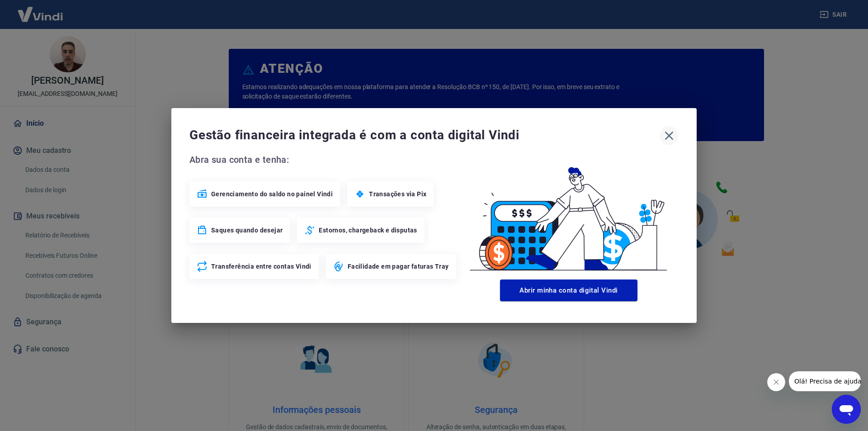 The image size is (868, 431). Describe the element at coordinates (272, 194) in the screenshot. I see `span: Gerenciamento do saldo no painel Vindi` at that location.